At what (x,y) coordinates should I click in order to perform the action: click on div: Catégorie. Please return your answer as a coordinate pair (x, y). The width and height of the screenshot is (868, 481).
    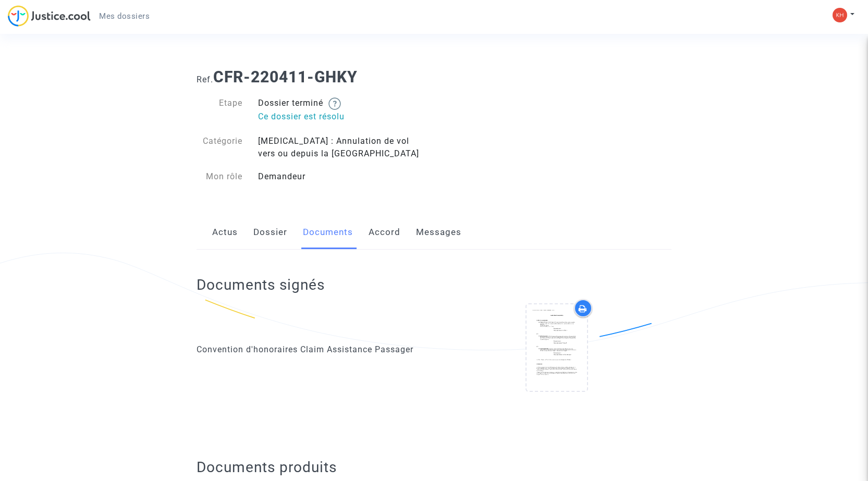
    Looking at the image, I should click on (219, 148).